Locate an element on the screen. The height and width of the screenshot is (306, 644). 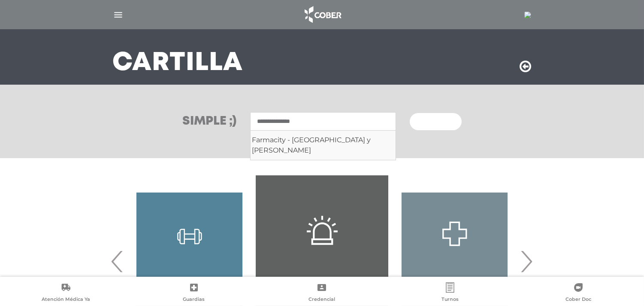
a: Turnos is located at coordinates (450, 293).